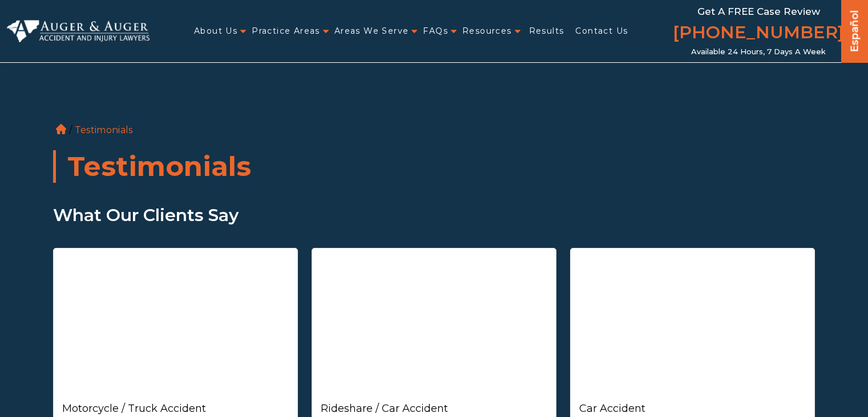 The image size is (868, 417). I want to click on a: Resources, so click(487, 31).